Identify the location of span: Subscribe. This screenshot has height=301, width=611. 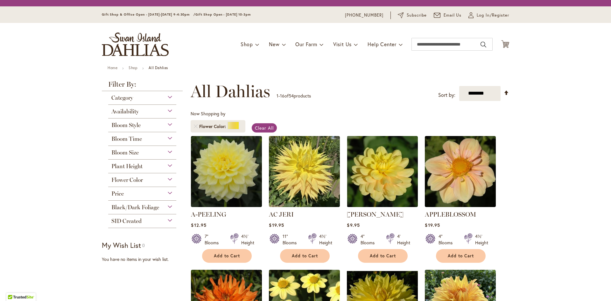
(417, 15).